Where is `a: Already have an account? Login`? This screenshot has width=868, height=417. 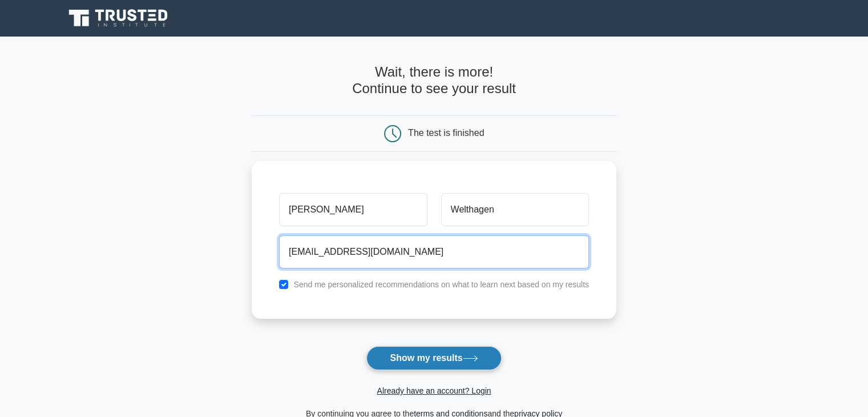
a: Already have an account? Login is located at coordinates (434, 390).